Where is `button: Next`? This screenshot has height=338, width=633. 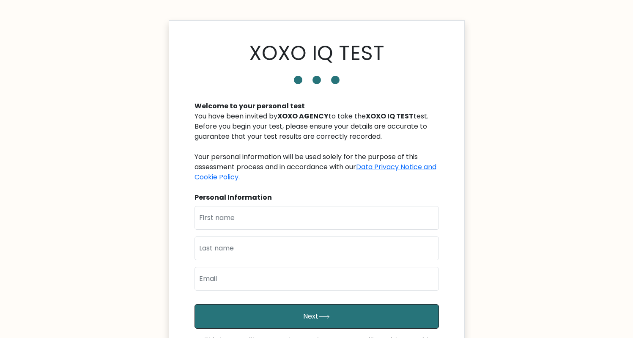
button: Next is located at coordinates (317, 317).